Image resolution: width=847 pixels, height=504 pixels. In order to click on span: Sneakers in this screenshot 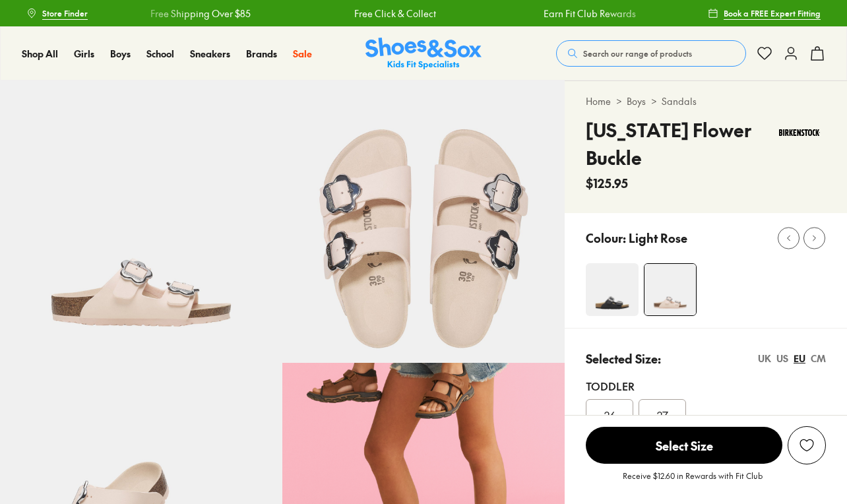, I will do `click(209, 54)`.